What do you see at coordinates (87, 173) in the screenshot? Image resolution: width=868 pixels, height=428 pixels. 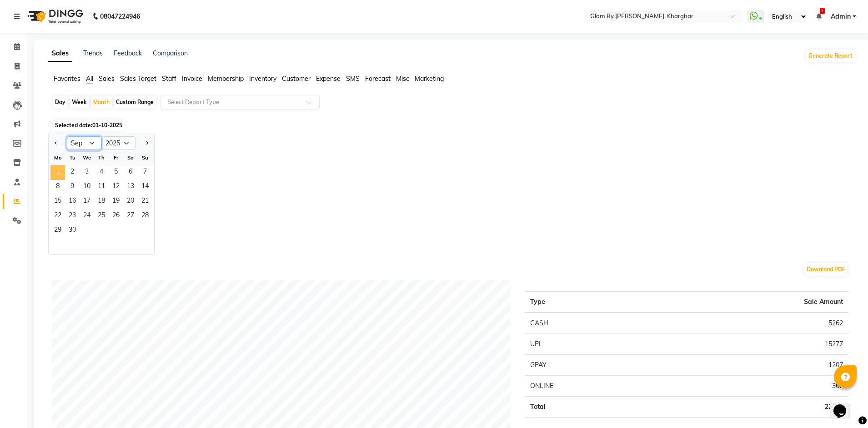 I see `div: Wednesday, September 3, 2025` at bounding box center [87, 173].